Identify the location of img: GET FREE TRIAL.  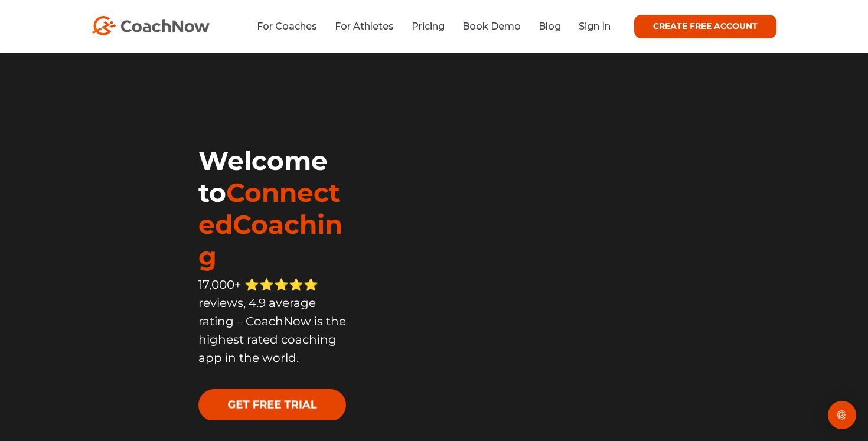
(272, 404).